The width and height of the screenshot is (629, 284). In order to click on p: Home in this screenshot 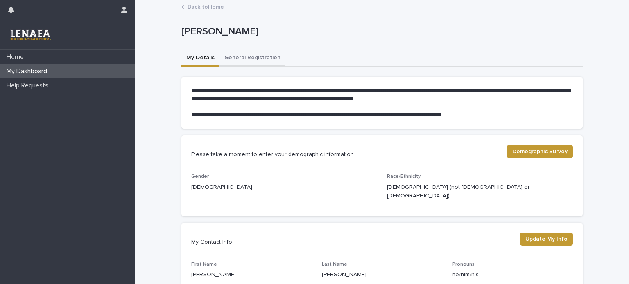, I will do `click(17, 57)`.